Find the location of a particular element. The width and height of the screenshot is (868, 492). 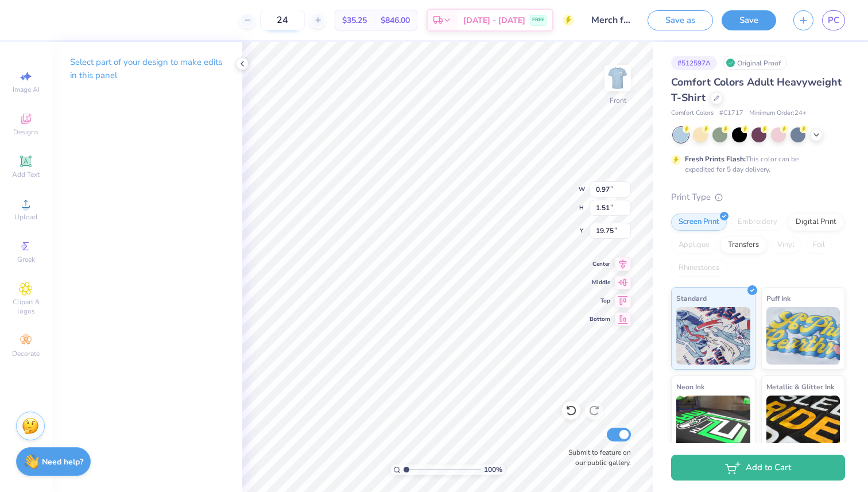

img: Standard is located at coordinates (713, 335).